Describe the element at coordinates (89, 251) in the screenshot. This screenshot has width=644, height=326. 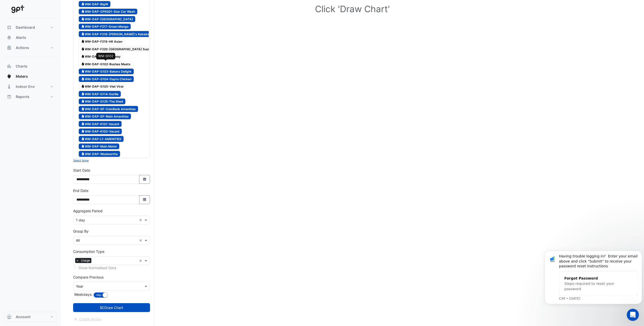
I see `label: Consumption Type` at that location.